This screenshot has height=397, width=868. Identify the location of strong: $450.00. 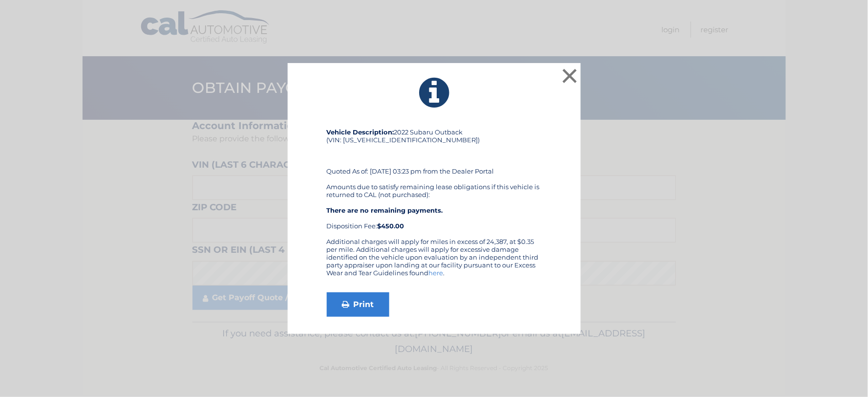
(390, 226).